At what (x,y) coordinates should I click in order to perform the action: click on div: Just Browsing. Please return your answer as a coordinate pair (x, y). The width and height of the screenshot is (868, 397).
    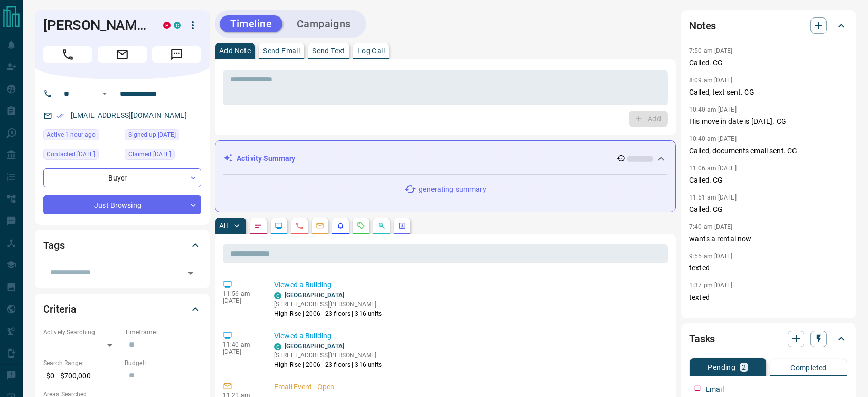
    Looking at the image, I should click on (122, 204).